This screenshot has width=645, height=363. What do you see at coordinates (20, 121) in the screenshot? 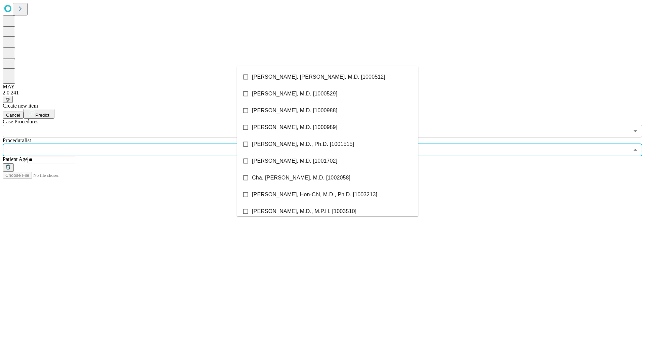
I see `span: Scheduled Procedure` at bounding box center [20, 121].